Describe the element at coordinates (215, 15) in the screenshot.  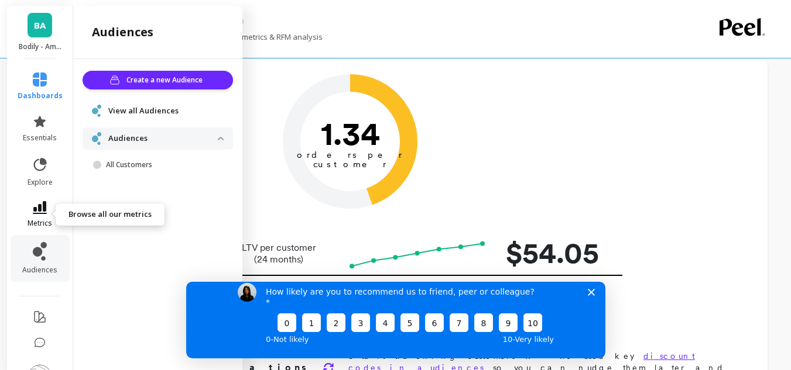
I see `div: How likely are you to recommend us to friend, peer or colleague?` at that location.